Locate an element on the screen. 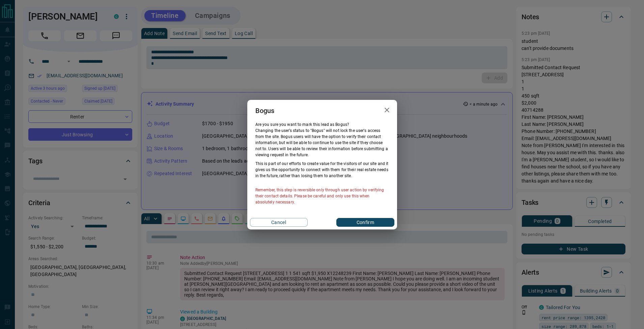 The width and height of the screenshot is (644, 329). p: This is part of our efforts to create value for the visitors of our site and it gives us the oppo... is located at coordinates (322, 170).